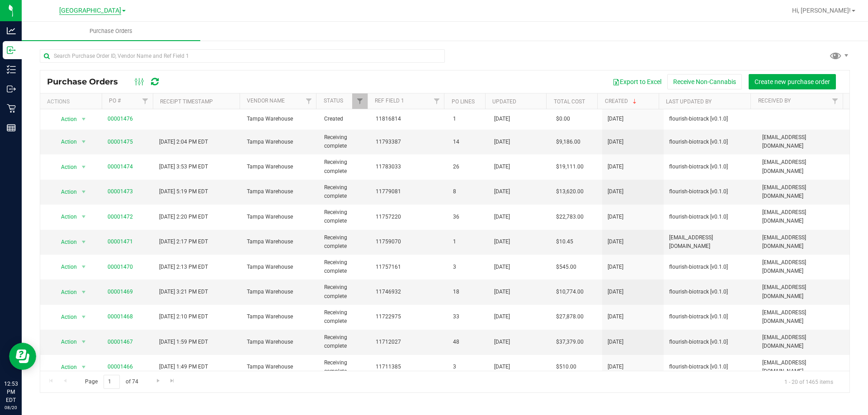  I want to click on a: 00001472, so click(120, 217).